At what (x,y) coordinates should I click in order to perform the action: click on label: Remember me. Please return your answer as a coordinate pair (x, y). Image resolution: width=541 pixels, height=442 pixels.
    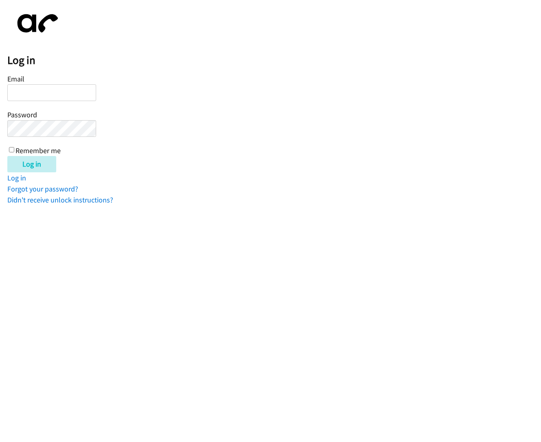
    Looking at the image, I should click on (38, 150).